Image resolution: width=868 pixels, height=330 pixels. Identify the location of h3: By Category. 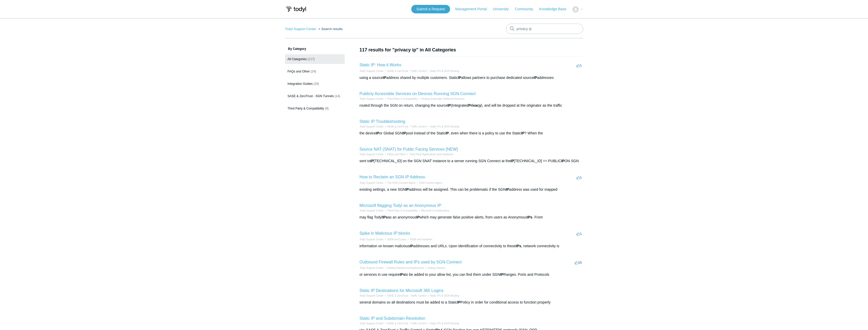
(315, 49).